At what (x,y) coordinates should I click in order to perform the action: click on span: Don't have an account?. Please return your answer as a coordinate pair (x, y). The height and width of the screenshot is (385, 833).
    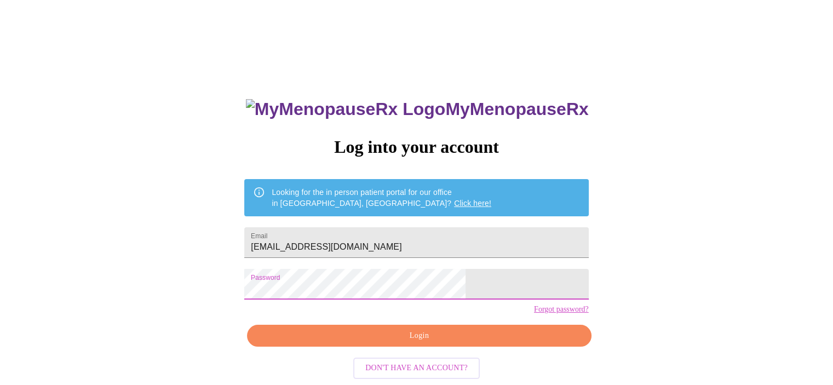
    Looking at the image, I should click on (416, 368).